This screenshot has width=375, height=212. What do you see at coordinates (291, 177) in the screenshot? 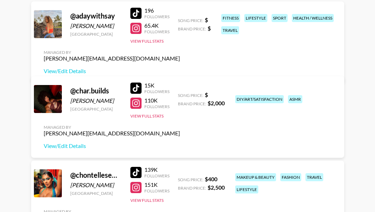
I see `div: fashion` at bounding box center [291, 177].